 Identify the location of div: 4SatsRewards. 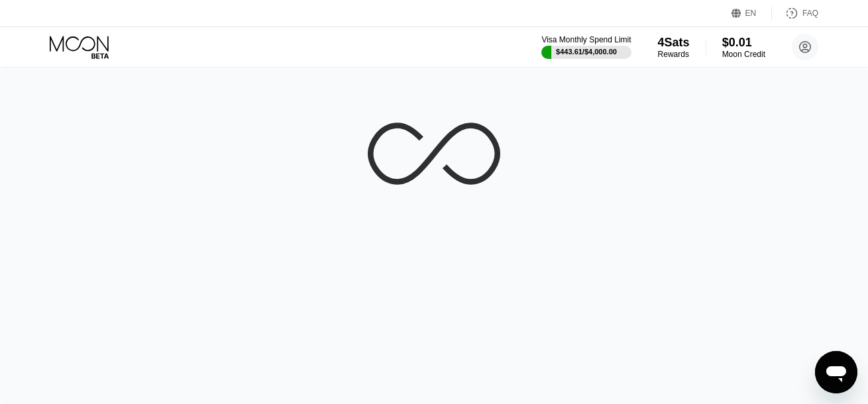
(673, 47).